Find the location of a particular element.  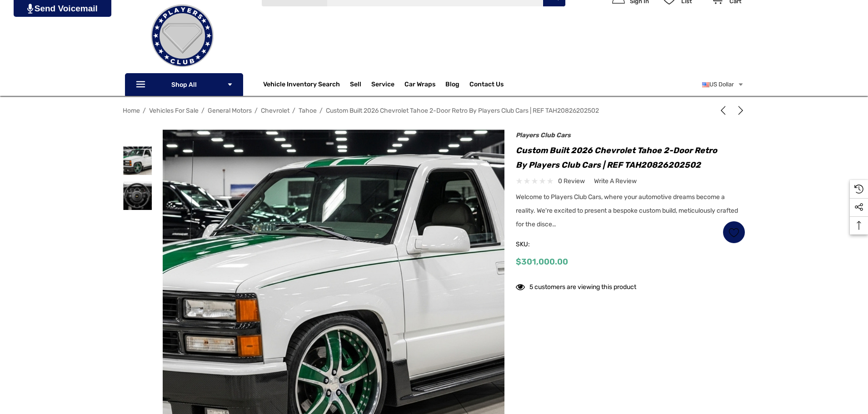

a: Chevrolet is located at coordinates (275, 111).